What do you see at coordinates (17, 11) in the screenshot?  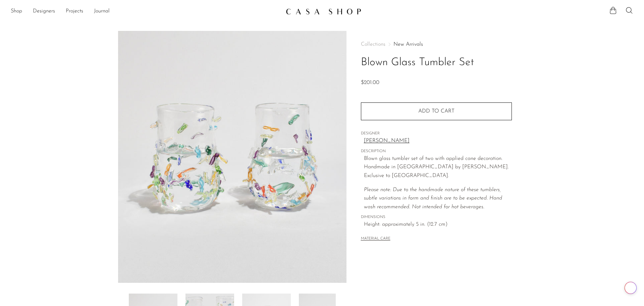 I see `a: Shop` at bounding box center [17, 11].